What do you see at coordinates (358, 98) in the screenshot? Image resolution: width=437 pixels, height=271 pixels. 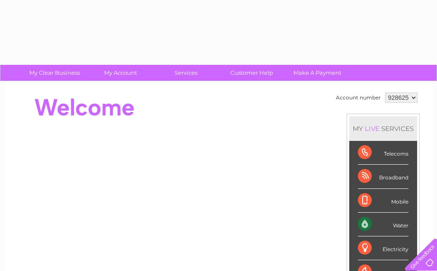 I see `td: Account number` at bounding box center [358, 98].